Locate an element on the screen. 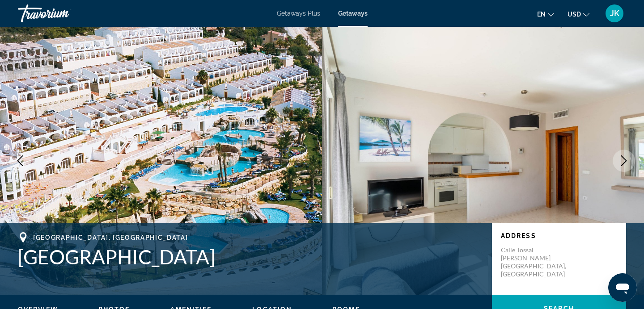 The image size is (644, 309). span: Getaways Plus is located at coordinates (298, 13).